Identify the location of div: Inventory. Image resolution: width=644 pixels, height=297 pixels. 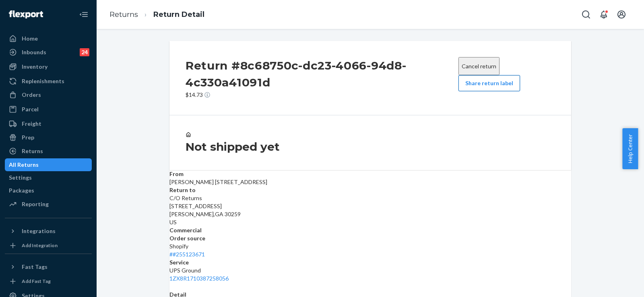
(35, 67).